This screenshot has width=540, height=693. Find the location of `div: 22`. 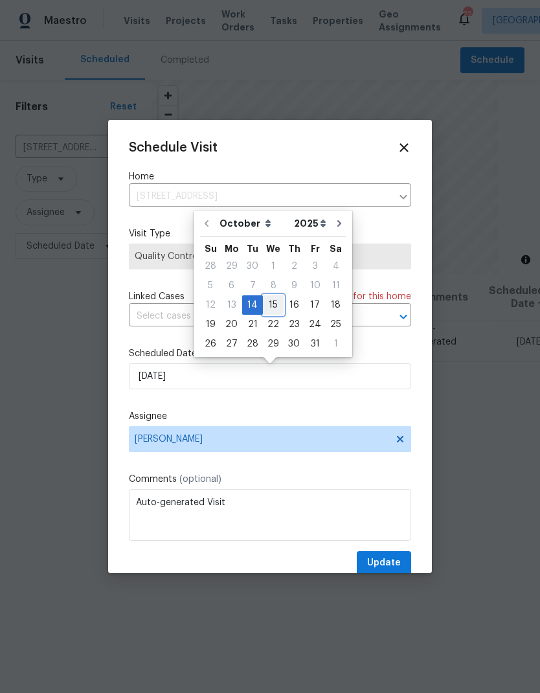

div: 22 is located at coordinates (273, 325).